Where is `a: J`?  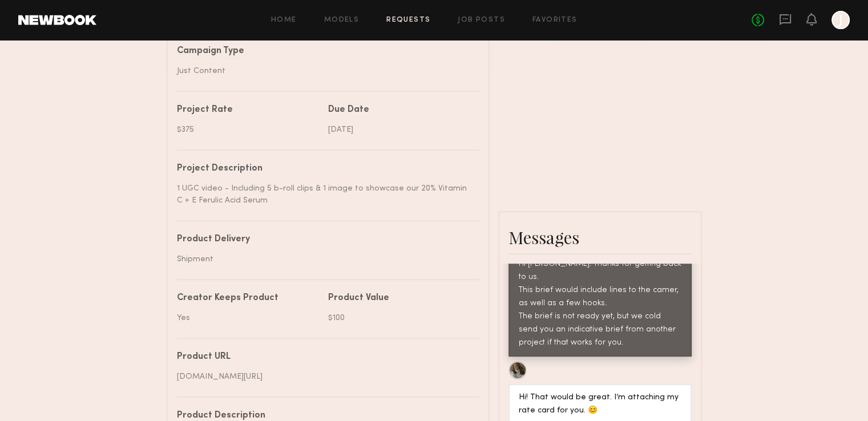 a: J is located at coordinates (840, 20).